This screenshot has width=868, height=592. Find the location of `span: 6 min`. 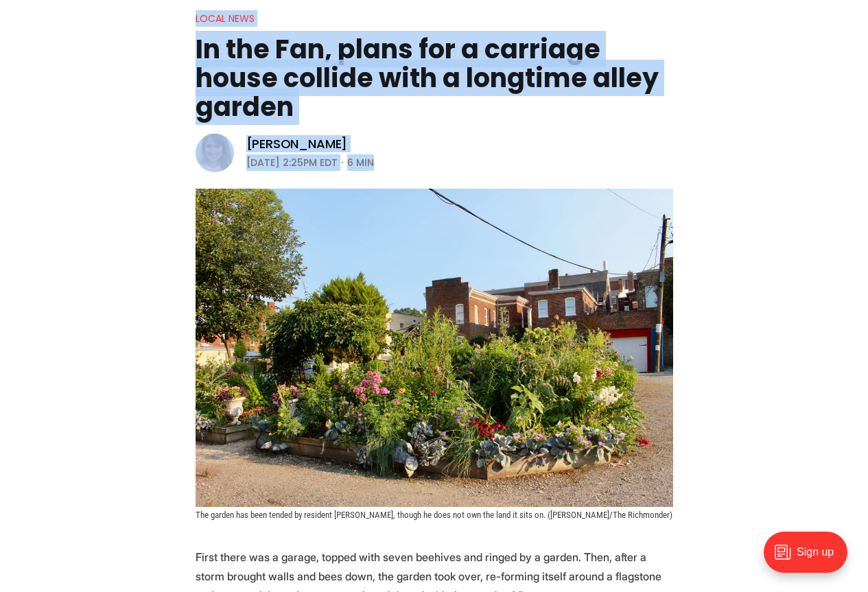

span: 6 min is located at coordinates (360, 163).